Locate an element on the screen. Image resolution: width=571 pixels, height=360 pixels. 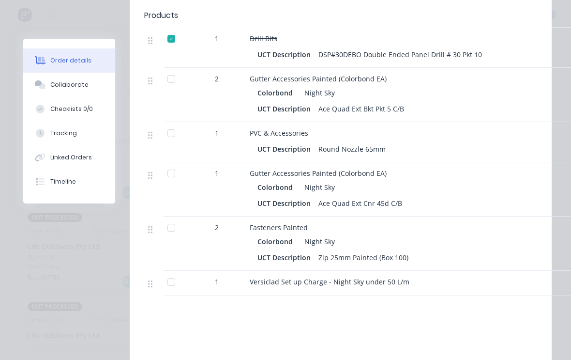
span: Fasteners Painted is located at coordinates (279, 227).